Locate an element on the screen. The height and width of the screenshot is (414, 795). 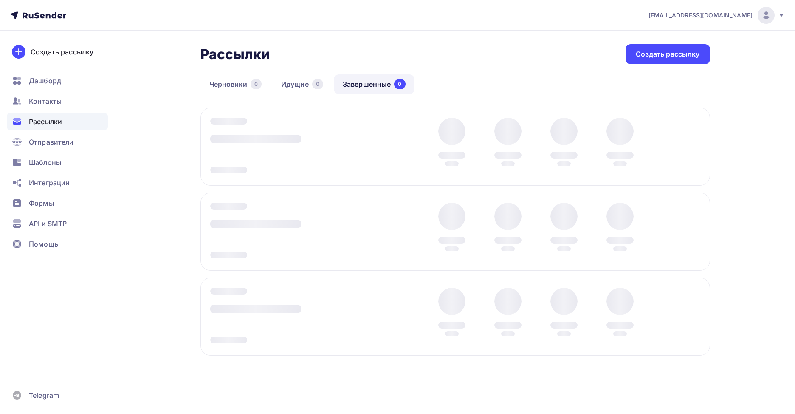
a: Дашборд is located at coordinates (57, 81).